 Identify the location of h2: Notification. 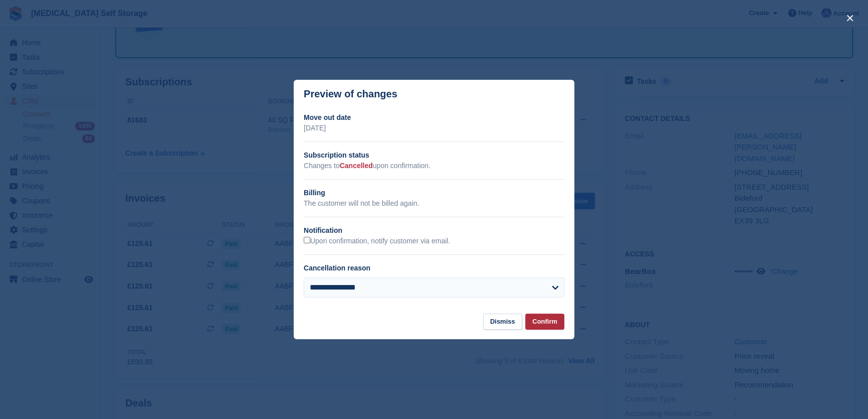
(434, 230).